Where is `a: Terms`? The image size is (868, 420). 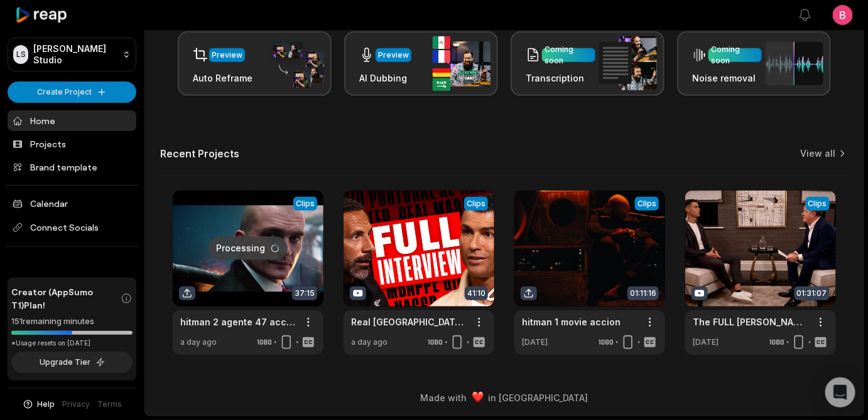 a: Terms is located at coordinates (110, 405).